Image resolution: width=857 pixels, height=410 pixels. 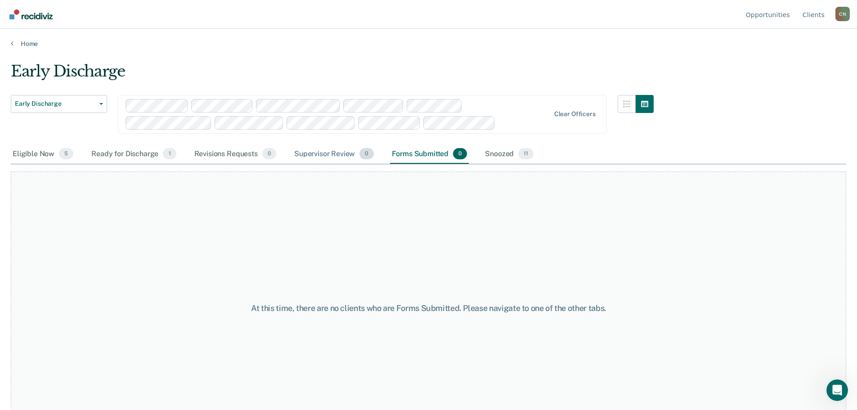 I want to click on div: C N, so click(x=843, y=14).